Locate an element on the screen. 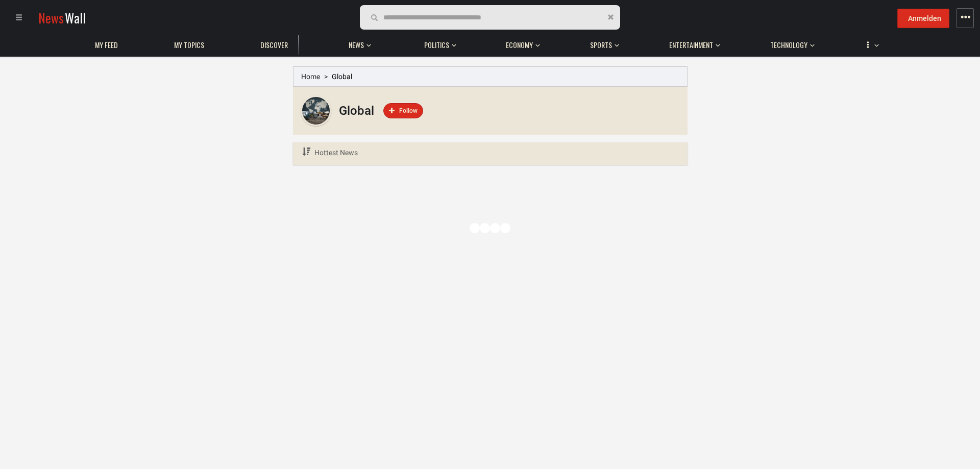  a: Sports is located at coordinates (601, 45).